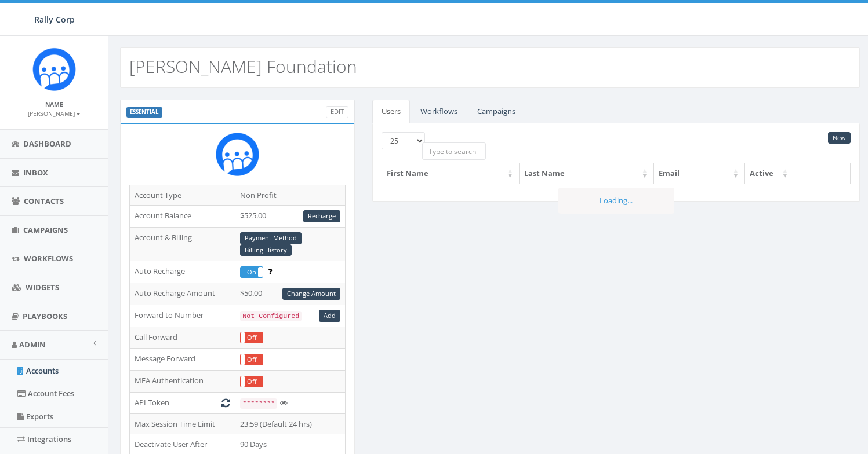 This screenshot has width=868, height=454. What do you see at coordinates (251, 272) in the screenshot?
I see `label: On` at bounding box center [251, 272].